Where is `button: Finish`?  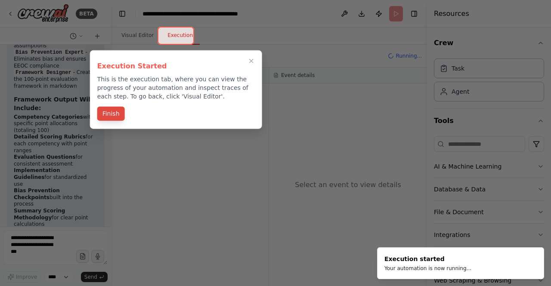
button: Finish is located at coordinates (111, 114).